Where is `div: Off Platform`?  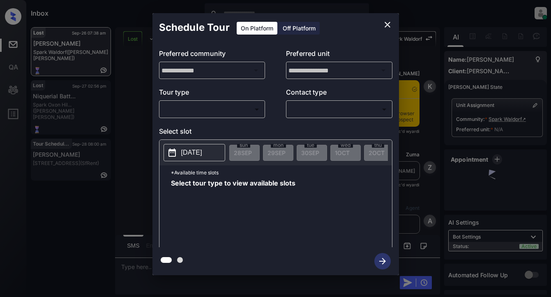
div: Off Platform is located at coordinates (299, 28).